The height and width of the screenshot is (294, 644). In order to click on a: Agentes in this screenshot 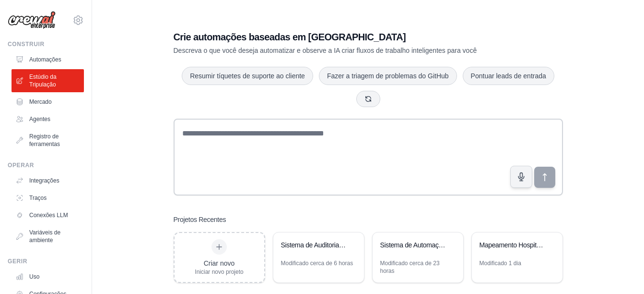, I will do `click(47, 119)`.